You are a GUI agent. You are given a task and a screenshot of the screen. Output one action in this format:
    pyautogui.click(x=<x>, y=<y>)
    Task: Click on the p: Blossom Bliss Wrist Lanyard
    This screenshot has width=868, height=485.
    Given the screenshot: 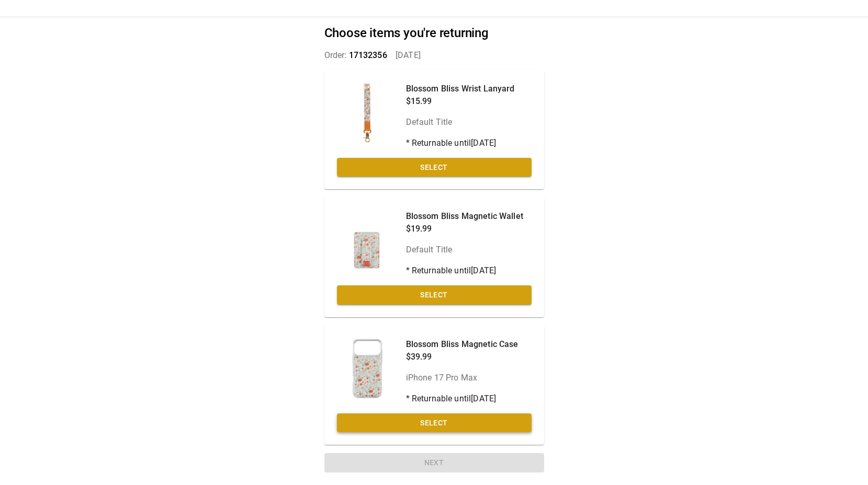 What is the action you would take?
    pyautogui.click(x=461, y=89)
    